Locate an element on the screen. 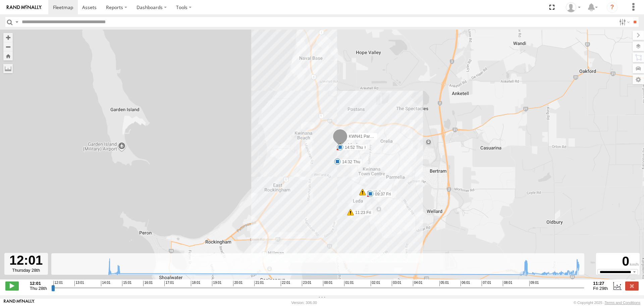  button: Zoom in is located at coordinates (8, 37).